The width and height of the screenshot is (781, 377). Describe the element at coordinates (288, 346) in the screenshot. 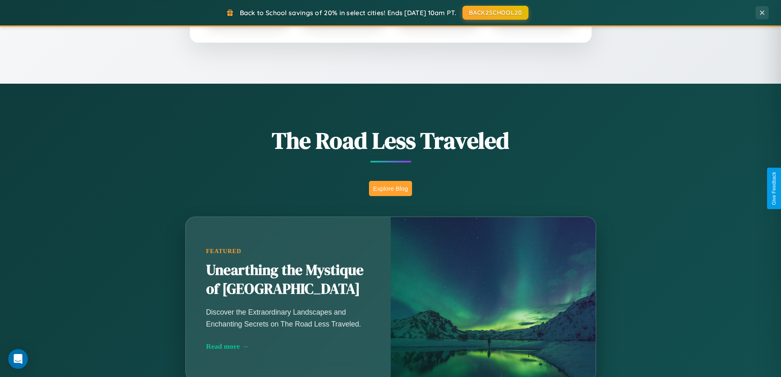

I see `div: Read more →` at that location.